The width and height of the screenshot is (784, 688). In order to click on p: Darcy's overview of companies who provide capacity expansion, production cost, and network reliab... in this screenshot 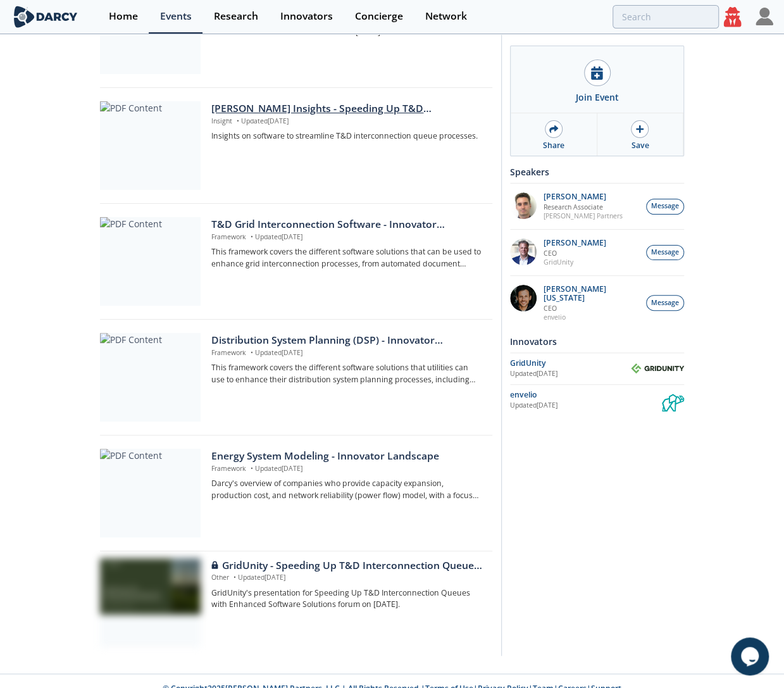, I will do `click(347, 489)`.